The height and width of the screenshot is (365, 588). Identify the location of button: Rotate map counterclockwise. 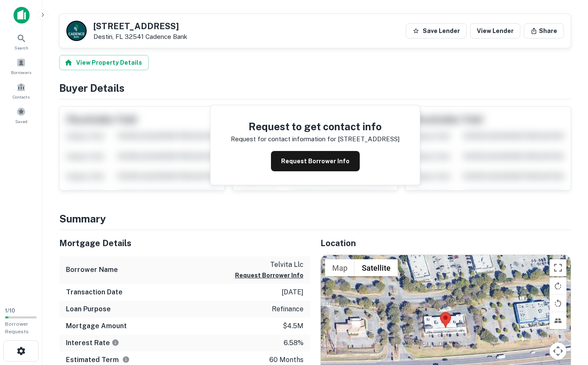
(558, 303).